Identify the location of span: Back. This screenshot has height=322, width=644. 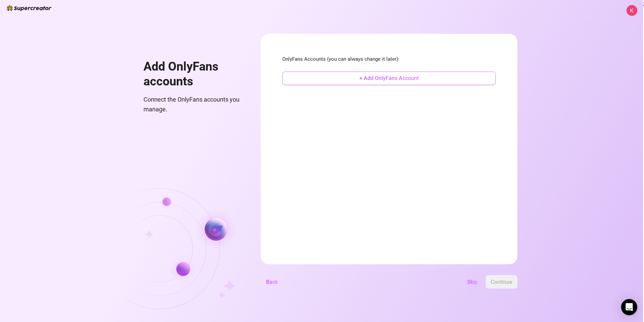
(272, 282).